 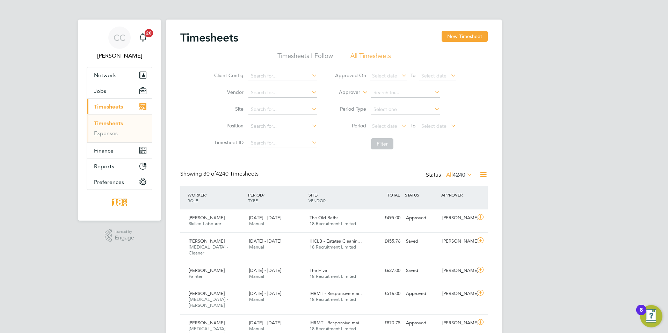 What do you see at coordinates (231, 174) in the screenshot?
I see `span: 4240 Timesheets` at bounding box center [231, 174].